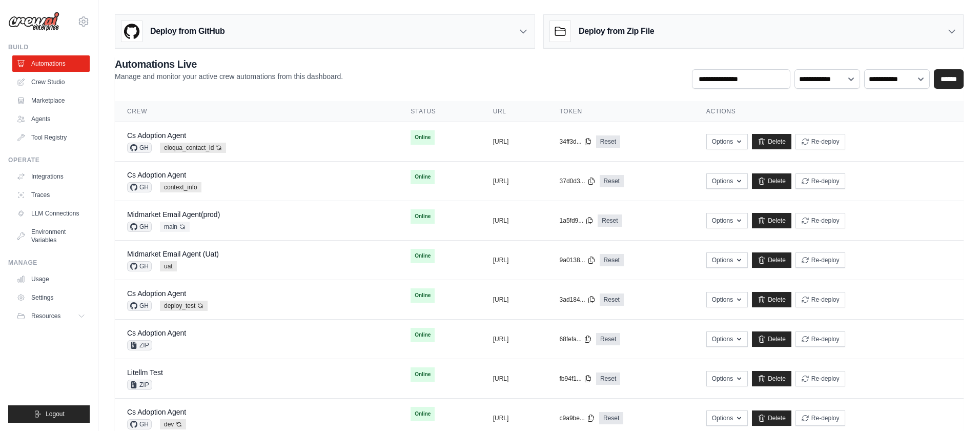 The image size is (980, 431). I want to click on a: Usage, so click(51, 279).